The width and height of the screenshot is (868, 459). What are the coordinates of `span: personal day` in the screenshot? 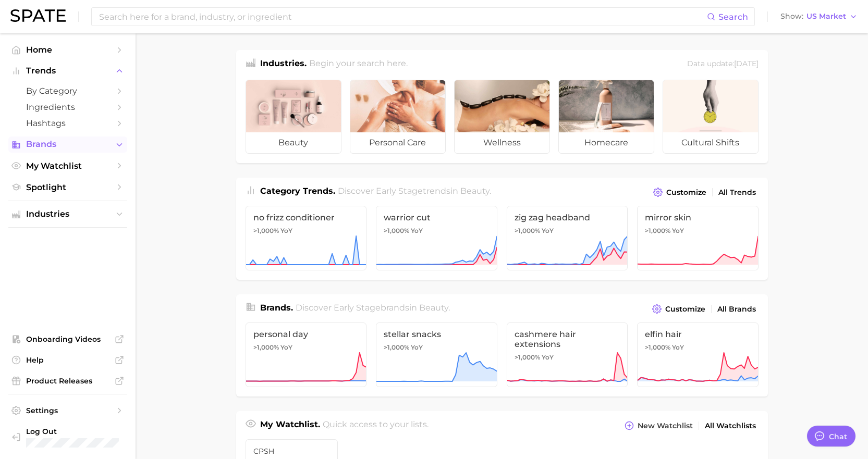 It's located at (306, 334).